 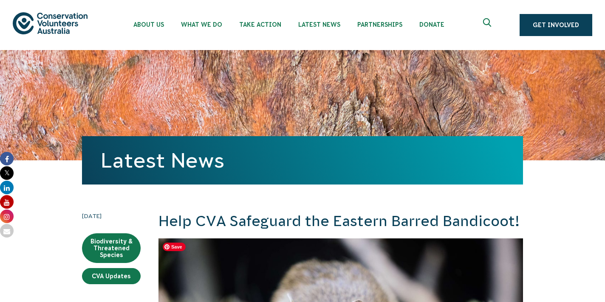 I want to click on span: Save, so click(x=174, y=247).